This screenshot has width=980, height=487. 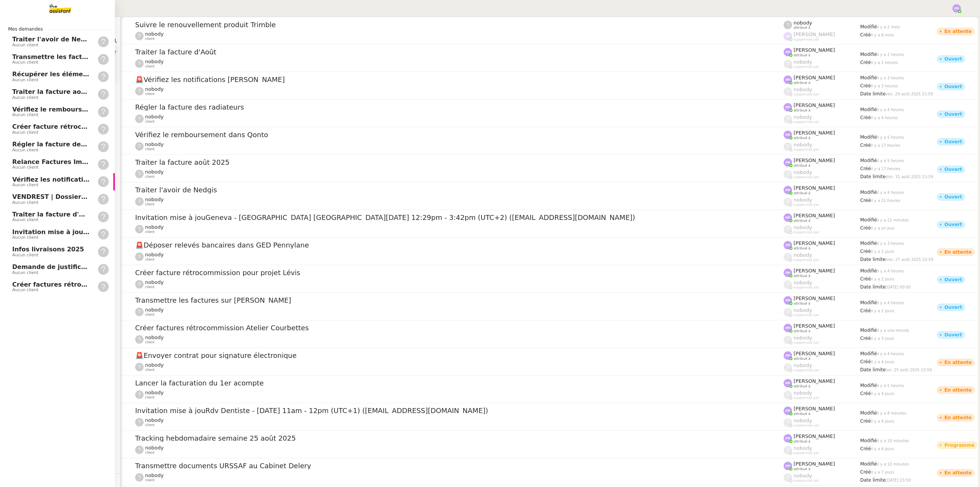 I want to click on span: Récupérer les éléments sociaux - août 2025, so click(x=88, y=74).